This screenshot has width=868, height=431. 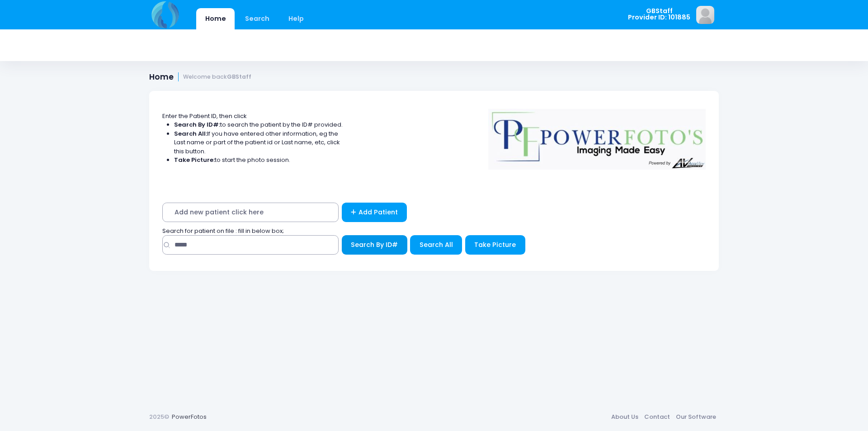 What do you see at coordinates (200, 77) in the screenshot?
I see `h1: Home` at bounding box center [200, 77].